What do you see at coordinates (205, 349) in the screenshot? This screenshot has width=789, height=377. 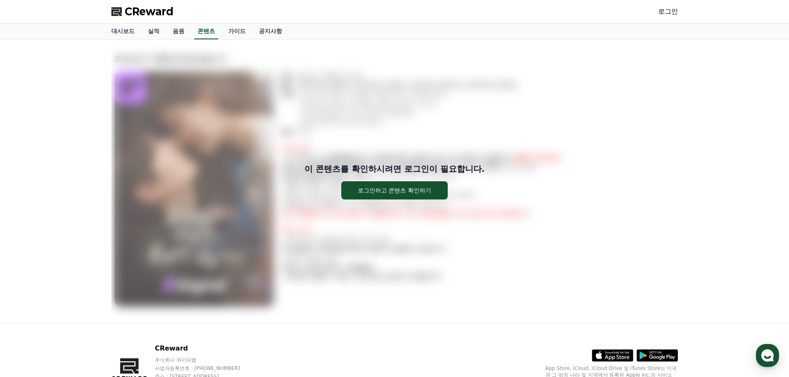 I see `p: CReward` at bounding box center [205, 349].